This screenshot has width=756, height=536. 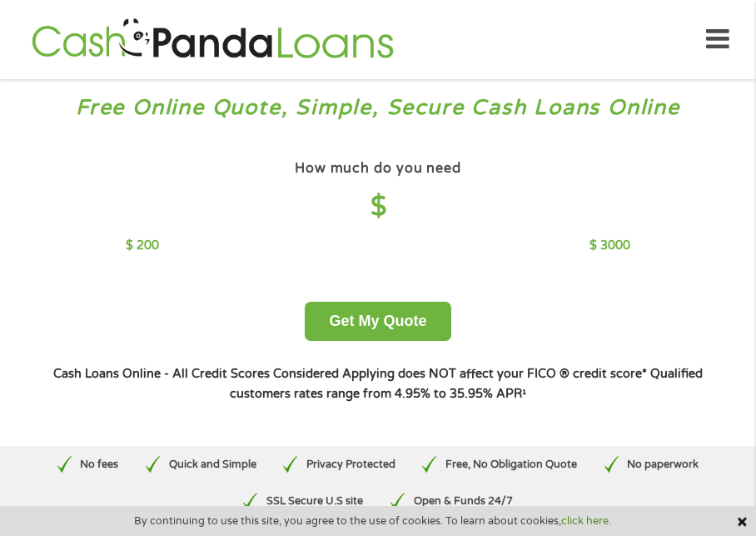 I want to click on p: $ 3000, so click(x=610, y=246).